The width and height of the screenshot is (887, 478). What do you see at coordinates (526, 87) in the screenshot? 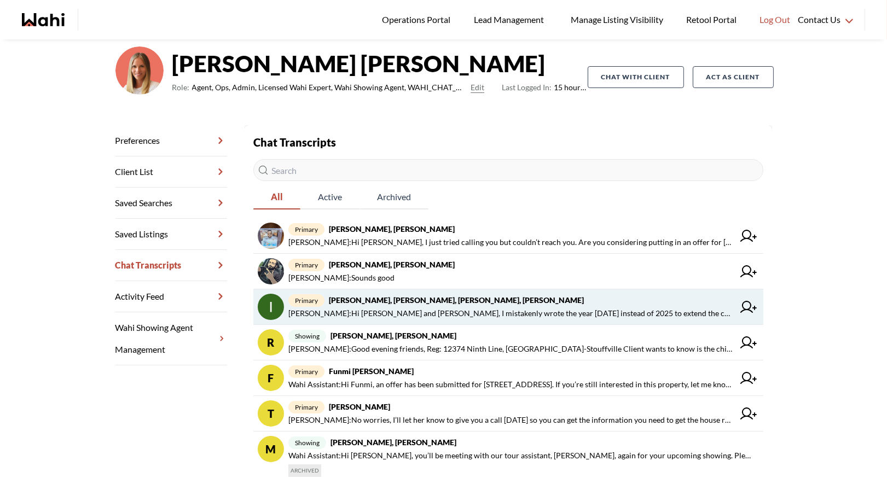
I see `span: Last Logged In:` at bounding box center [526, 87].